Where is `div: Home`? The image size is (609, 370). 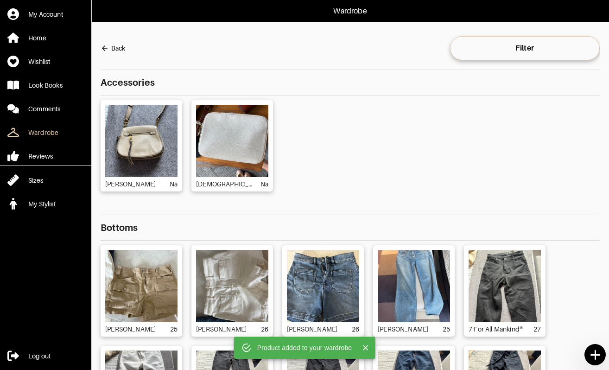 div: Home is located at coordinates (37, 38).